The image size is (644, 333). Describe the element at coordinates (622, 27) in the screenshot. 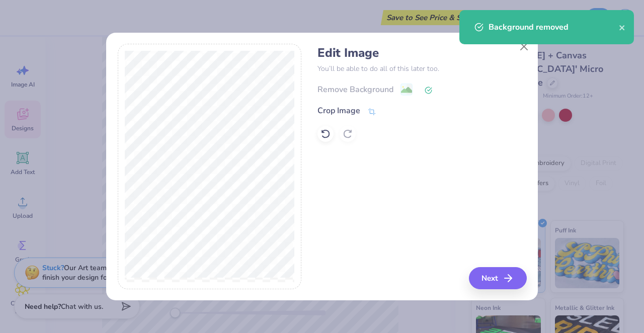

I see `button: close` at that location.